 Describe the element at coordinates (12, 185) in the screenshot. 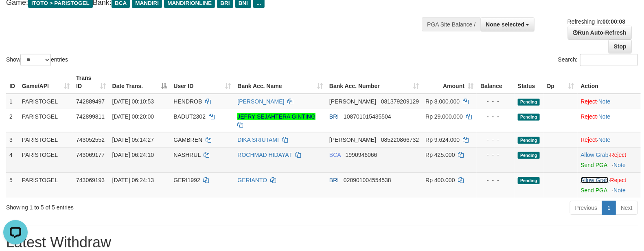

I see `td: 5` at that location.